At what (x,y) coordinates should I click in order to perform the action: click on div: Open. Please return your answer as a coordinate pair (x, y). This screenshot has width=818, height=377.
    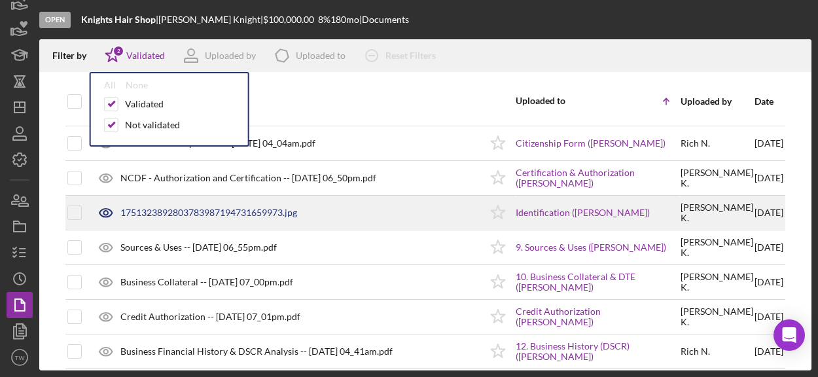
    Looking at the image, I should click on (55, 20).